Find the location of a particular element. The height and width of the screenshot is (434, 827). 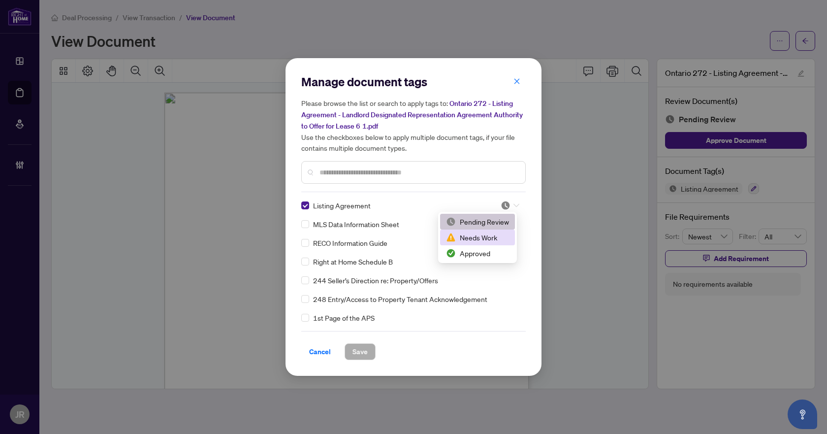

span: MLS Data Information Sheet is located at coordinates (356, 224).